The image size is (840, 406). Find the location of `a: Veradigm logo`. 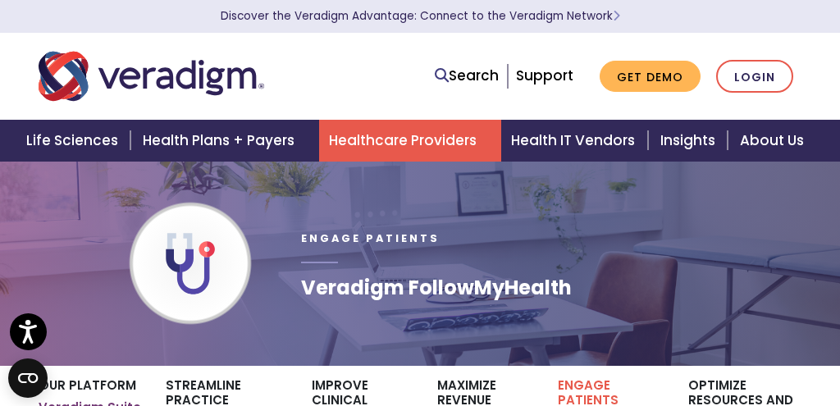

a: Veradigm logo is located at coordinates (151, 76).